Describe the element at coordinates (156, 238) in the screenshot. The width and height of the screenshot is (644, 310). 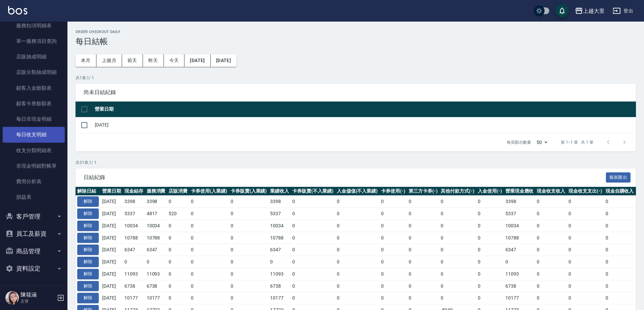
I see `td: 10788` at that location.